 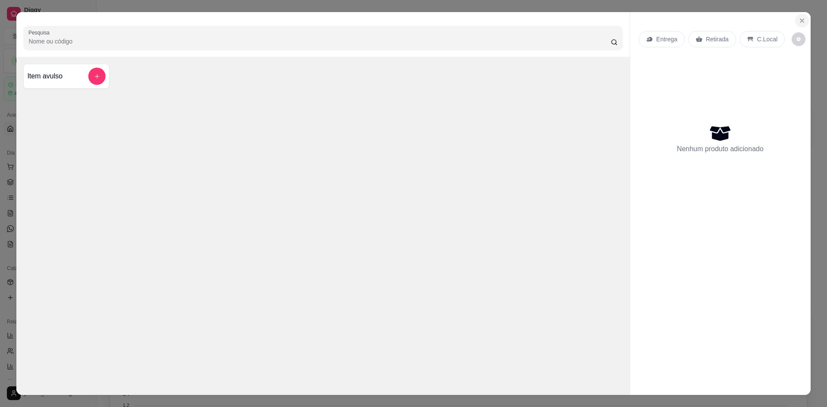 What do you see at coordinates (799, 39) in the screenshot?
I see `button: decrease-product-quantity` at bounding box center [799, 39].